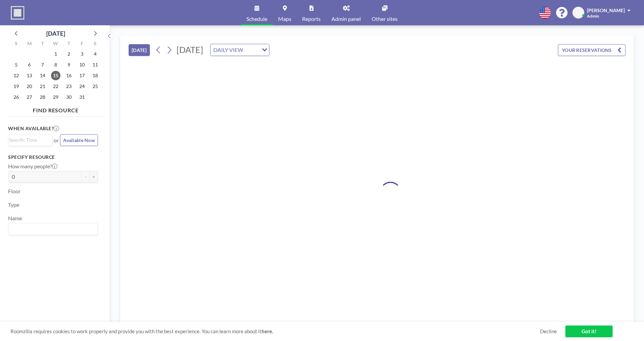  What do you see at coordinates (592, 50) in the screenshot?
I see `button: YOUR RESERVATIONS` at bounding box center [592, 50].